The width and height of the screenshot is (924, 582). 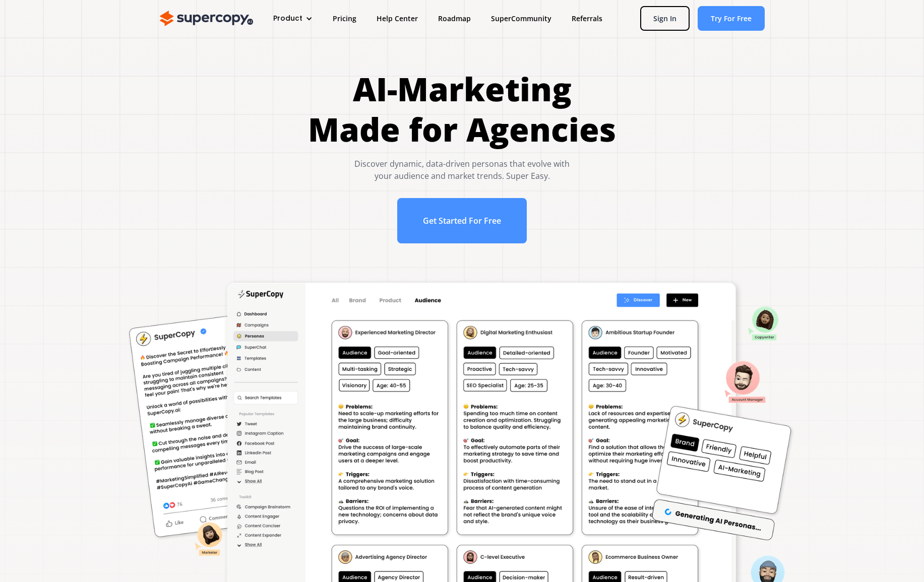 I want to click on a: Pricing, so click(x=344, y=18).